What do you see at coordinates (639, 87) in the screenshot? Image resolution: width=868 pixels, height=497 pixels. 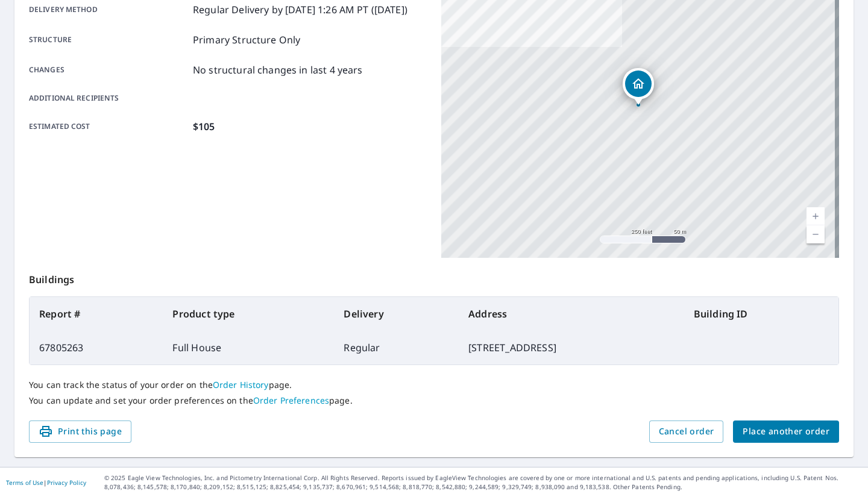 I see `div: Dropped pin, building 1, Residential property, 24 Boardwalk Groton, CT 06340` at bounding box center [639, 87].